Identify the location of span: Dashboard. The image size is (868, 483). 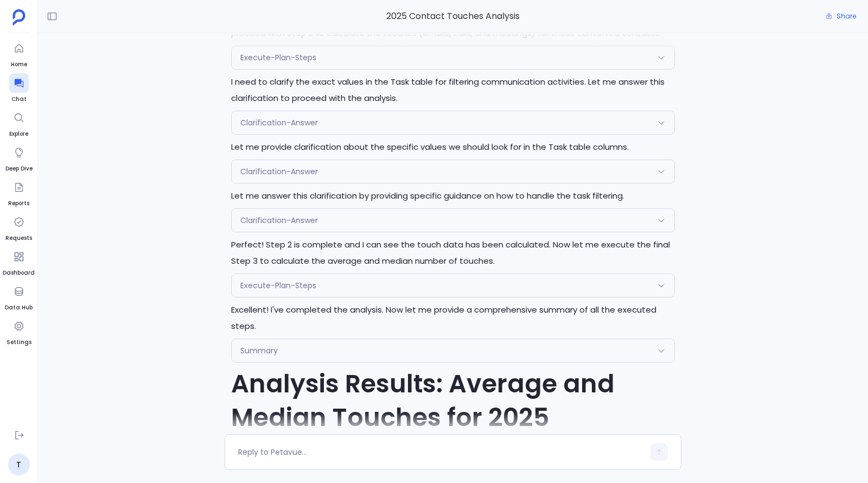
(19, 273).